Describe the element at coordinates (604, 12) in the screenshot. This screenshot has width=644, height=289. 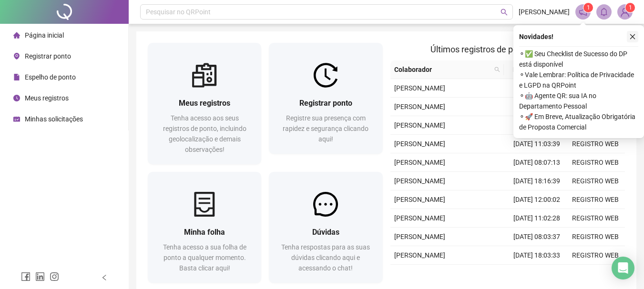
I see `span: bell` at that location.